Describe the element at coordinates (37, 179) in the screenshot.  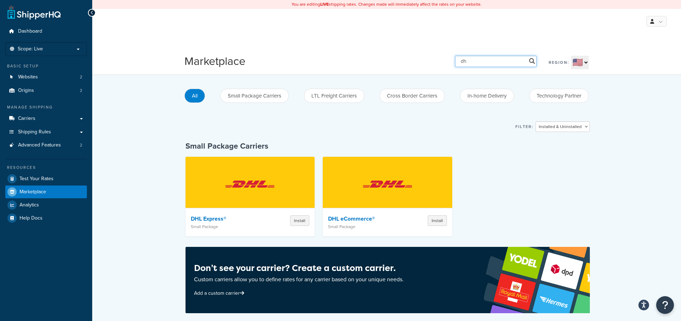
I see `span: Test Your Rates` at that location.